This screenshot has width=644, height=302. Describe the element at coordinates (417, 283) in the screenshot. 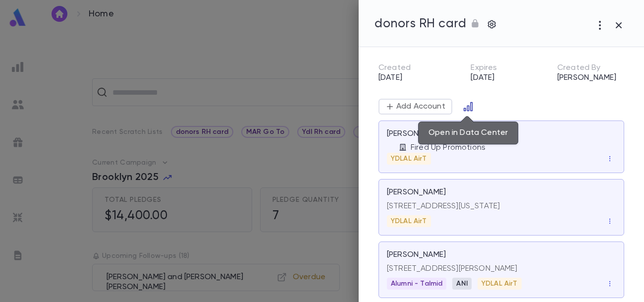

I see `span: Alumni - Talmid` at that location.